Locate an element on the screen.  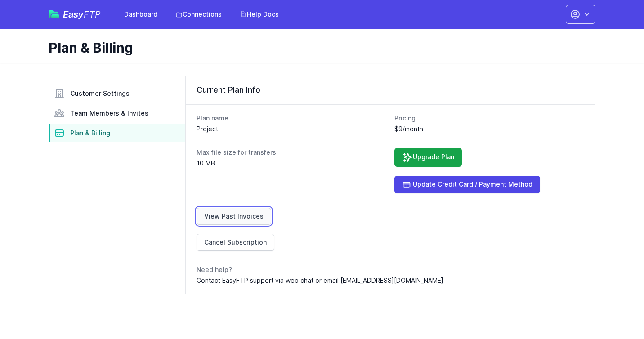
dt: Plan name is located at coordinates (292, 118).